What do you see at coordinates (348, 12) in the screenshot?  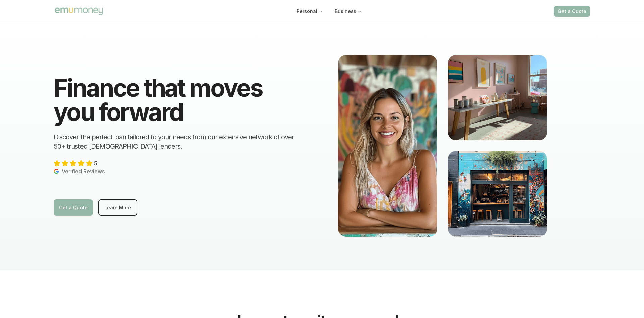 I see `button: Business` at bounding box center [348, 12].